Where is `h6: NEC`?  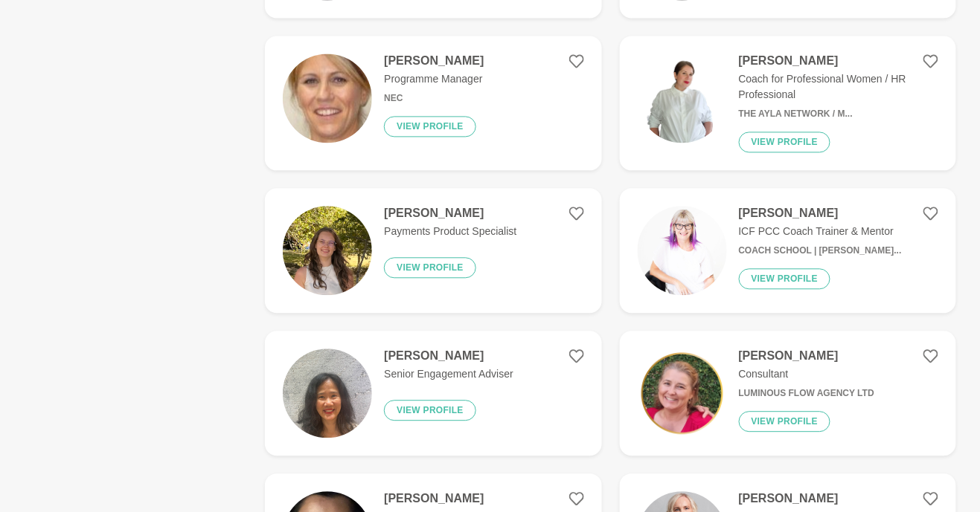 h6: NEC is located at coordinates (434, 98).